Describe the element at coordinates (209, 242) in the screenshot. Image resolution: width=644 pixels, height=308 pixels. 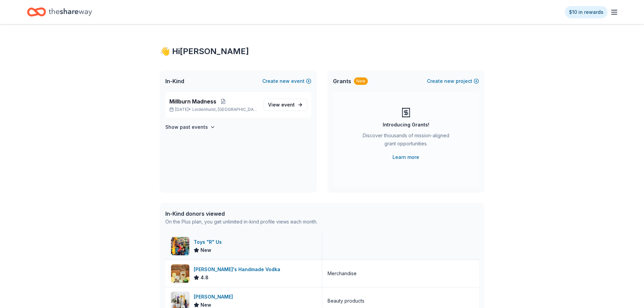
I see `div: Toys "R" Us` at that location.